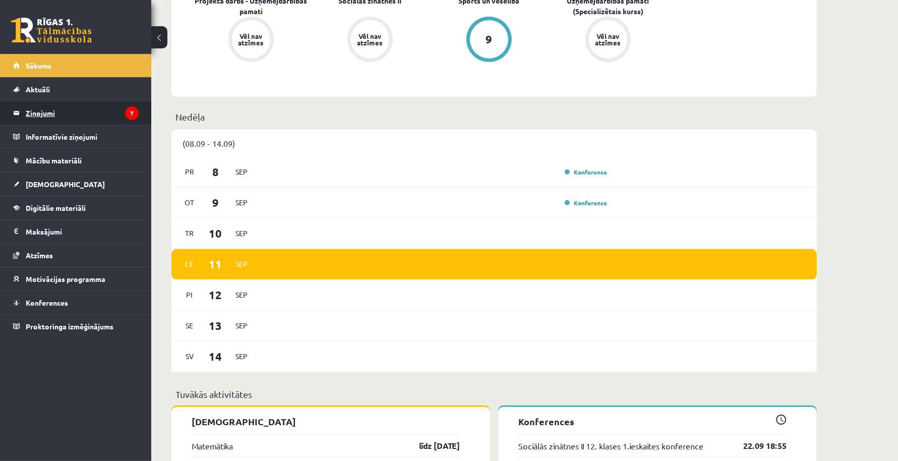 The image size is (898, 461). I want to click on p: Konferences, so click(652, 421).